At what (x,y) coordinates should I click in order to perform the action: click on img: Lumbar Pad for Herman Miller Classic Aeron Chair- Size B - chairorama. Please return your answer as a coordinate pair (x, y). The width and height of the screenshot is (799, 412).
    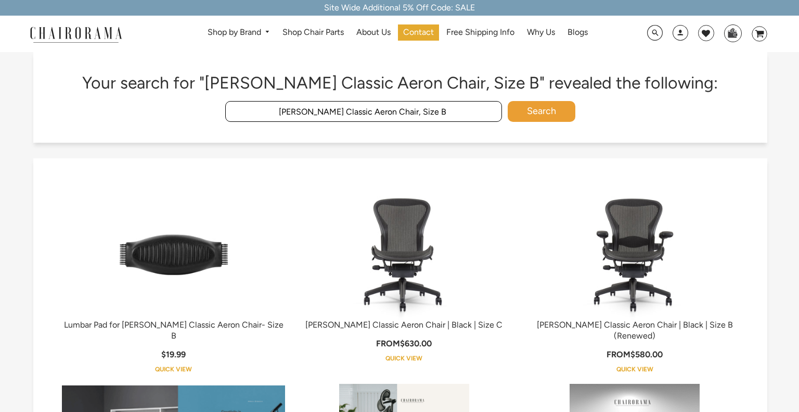
    Looking at the image, I should click on (174, 254).